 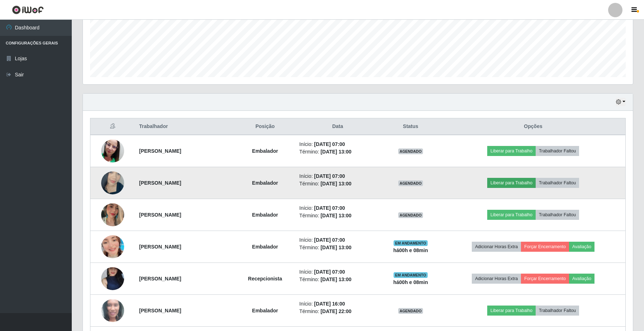 What do you see at coordinates (112, 151) in the screenshot?
I see `img: 1691680846628.jpeg` at bounding box center [112, 151].